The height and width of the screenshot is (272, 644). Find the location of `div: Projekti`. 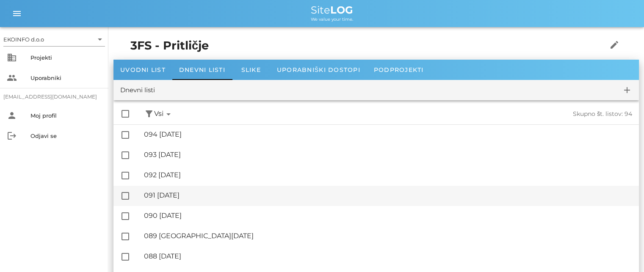

div: Projekti is located at coordinates (66, 58).